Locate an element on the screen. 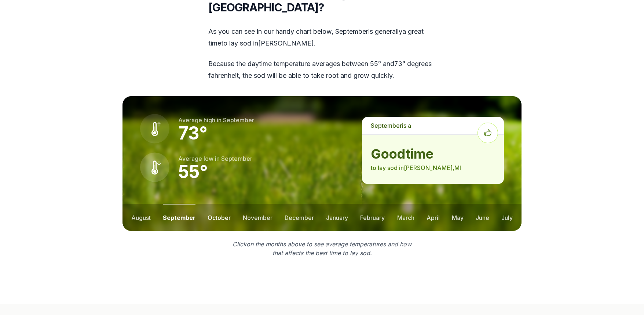 This screenshot has height=315, width=644. button: october is located at coordinates (219, 217).